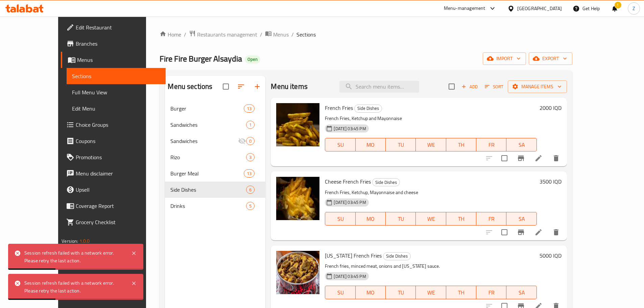 Image resolution: width=644 pixels, height=308 pixels. Describe the element at coordinates (551, 59) in the screenshot. I see `span: export` at that location.